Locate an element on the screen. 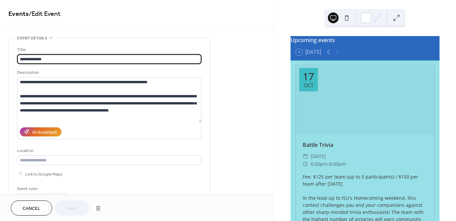  span: / Edit Event is located at coordinates (45, 14).